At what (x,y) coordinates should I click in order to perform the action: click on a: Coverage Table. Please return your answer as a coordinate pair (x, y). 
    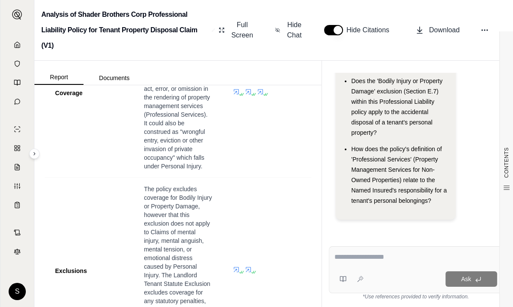
    Looking at the image, I should click on (17, 205).